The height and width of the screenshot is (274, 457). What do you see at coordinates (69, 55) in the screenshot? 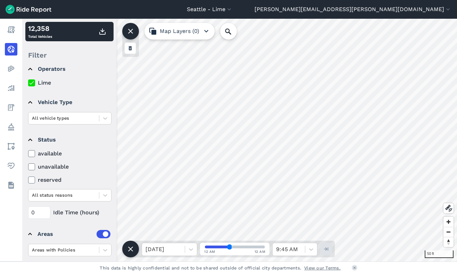
I see `div: Filter` at bounding box center [69, 55].